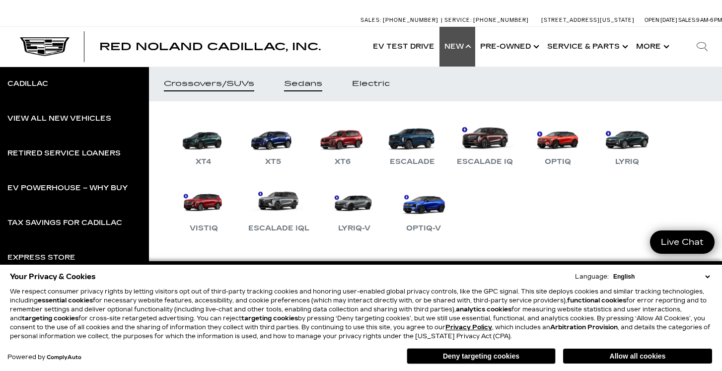 The height and width of the screenshot is (371, 722). Describe the element at coordinates (278, 228) in the screenshot. I see `div: Escalade IQL` at that location.